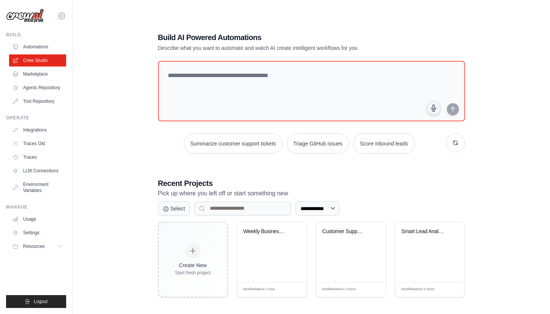 This screenshot has width=550, height=314. What do you see at coordinates (37, 187) in the screenshot?
I see `a: Environment Variables` at bounding box center [37, 187].